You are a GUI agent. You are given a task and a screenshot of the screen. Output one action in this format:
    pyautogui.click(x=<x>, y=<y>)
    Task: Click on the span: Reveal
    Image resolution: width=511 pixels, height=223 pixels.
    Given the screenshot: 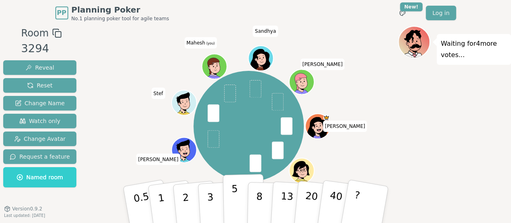 What is the action you would take?
    pyautogui.click(x=40, y=68)
    